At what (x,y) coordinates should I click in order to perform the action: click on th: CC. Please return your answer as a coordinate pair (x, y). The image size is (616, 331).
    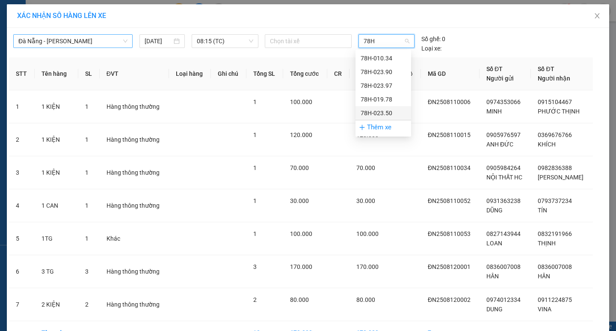
    Looking at the image, I should click on (368, 74).